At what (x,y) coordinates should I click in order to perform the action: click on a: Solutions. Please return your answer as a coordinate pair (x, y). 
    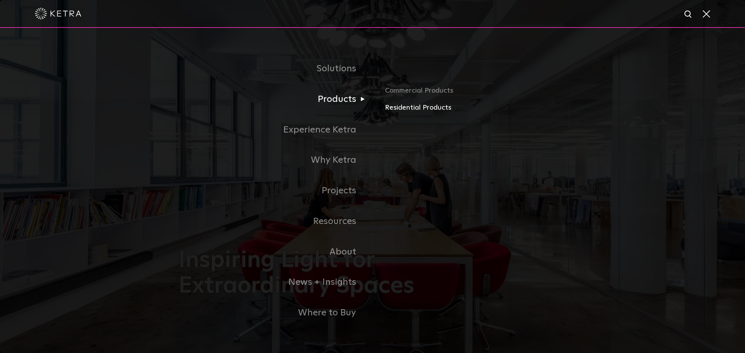
    Looking at the image, I should click on (275, 69).